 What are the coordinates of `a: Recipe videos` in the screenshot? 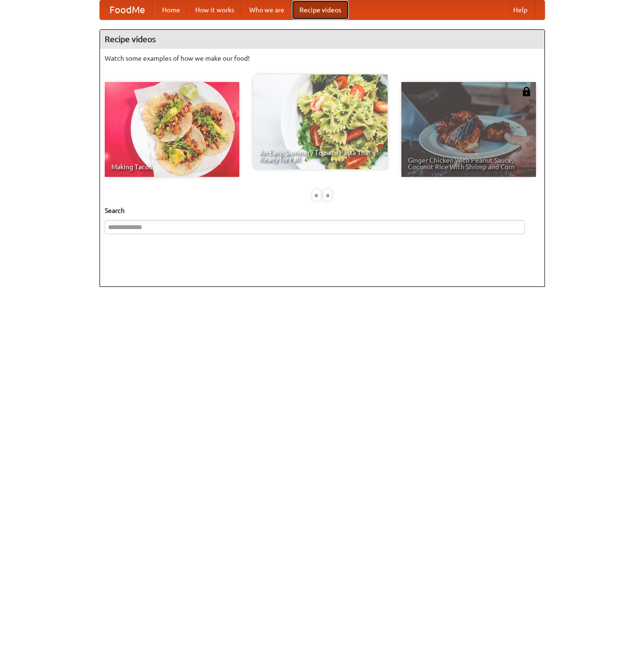 It's located at (320, 10).